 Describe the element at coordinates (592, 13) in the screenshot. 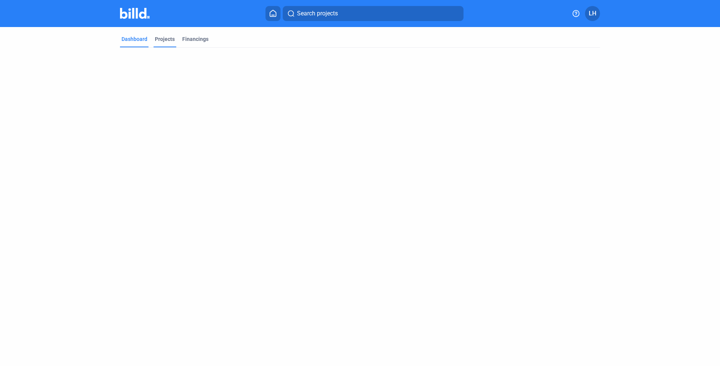

I see `span: LH` at that location.